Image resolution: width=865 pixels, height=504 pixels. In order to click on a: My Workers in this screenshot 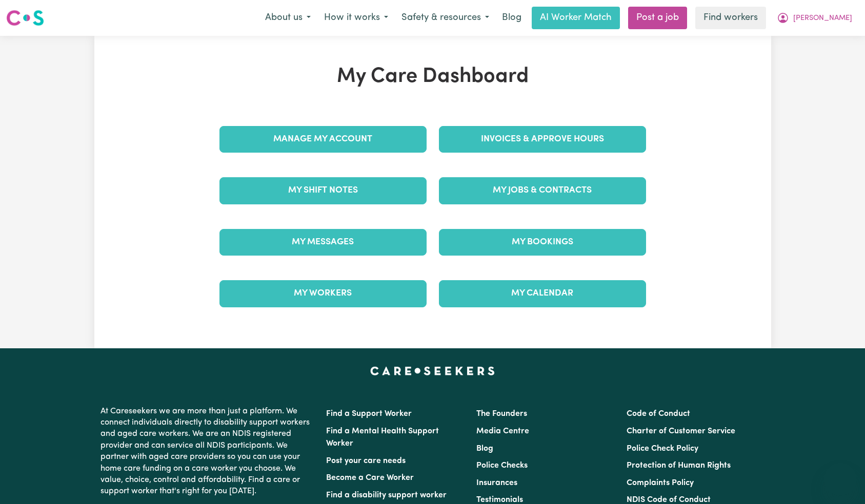, I will do `click(323, 293)`.